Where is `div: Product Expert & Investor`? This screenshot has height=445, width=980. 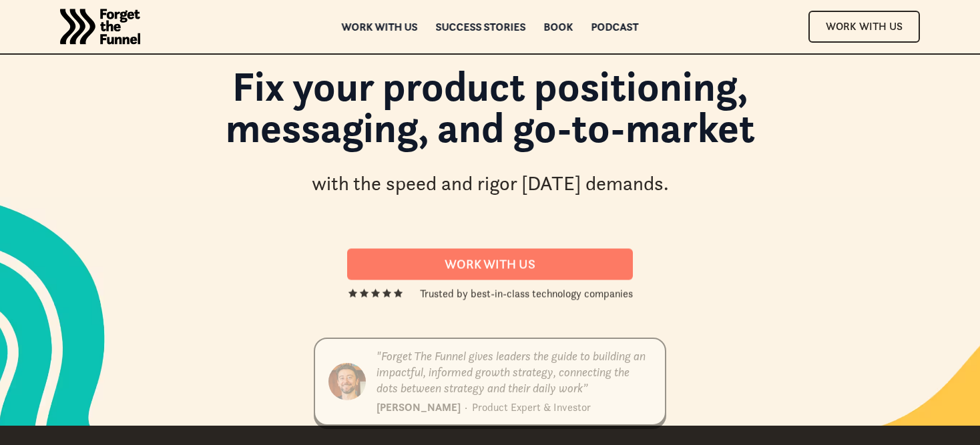
div: Product Expert & Investor is located at coordinates (532, 407).